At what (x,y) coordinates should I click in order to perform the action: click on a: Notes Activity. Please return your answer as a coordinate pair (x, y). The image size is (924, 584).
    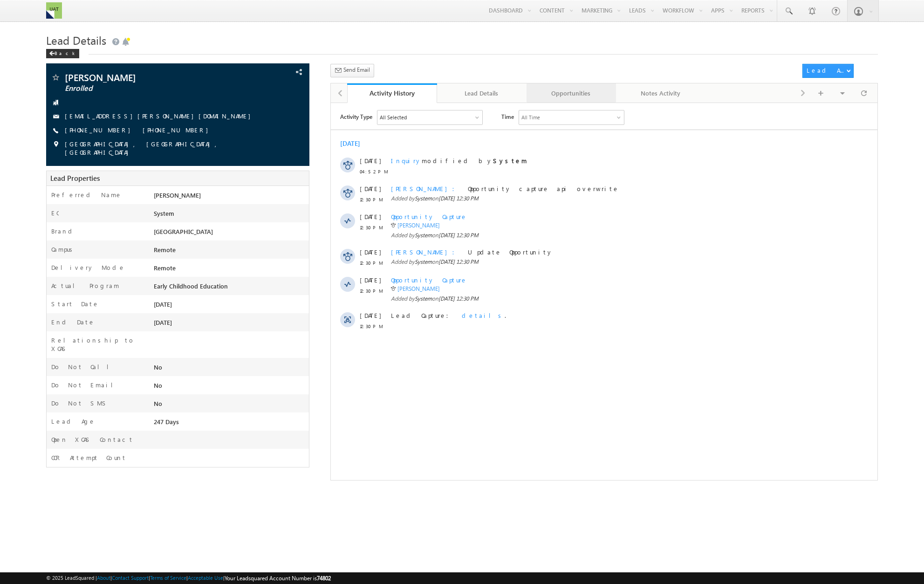
    Looking at the image, I should click on (661, 93).